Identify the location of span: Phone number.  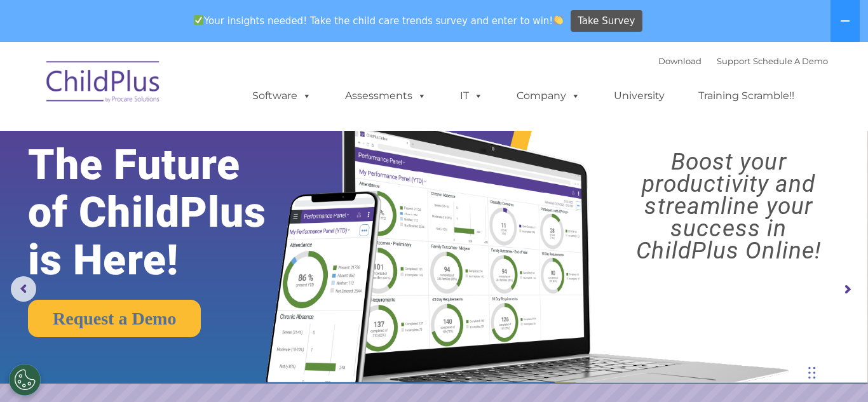
(203, 141).